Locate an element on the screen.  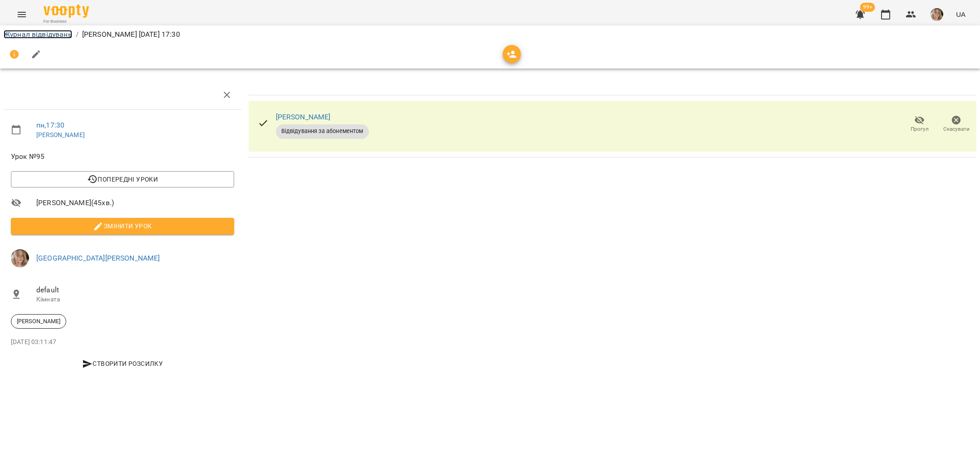
span: For Business is located at coordinates (66, 21).